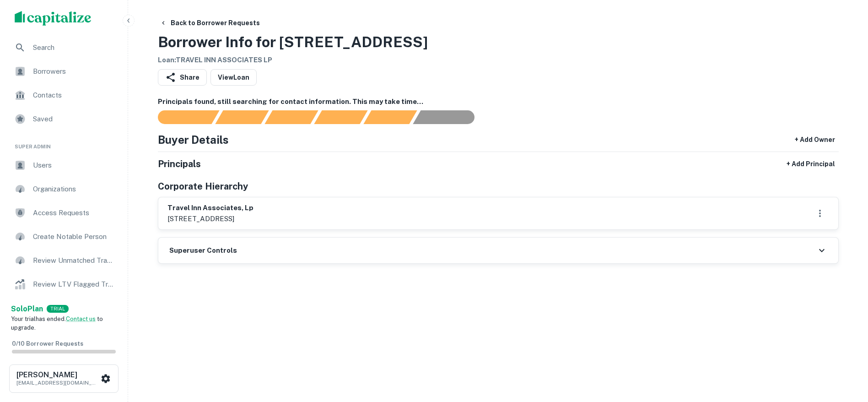  I want to click on h6: Loan : TRAVEL INN ASSOCIATES LP, so click(293, 60).